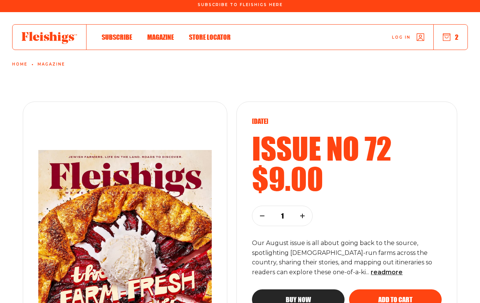  Describe the element at coordinates (160, 37) in the screenshot. I see `span: Magazine` at that location.